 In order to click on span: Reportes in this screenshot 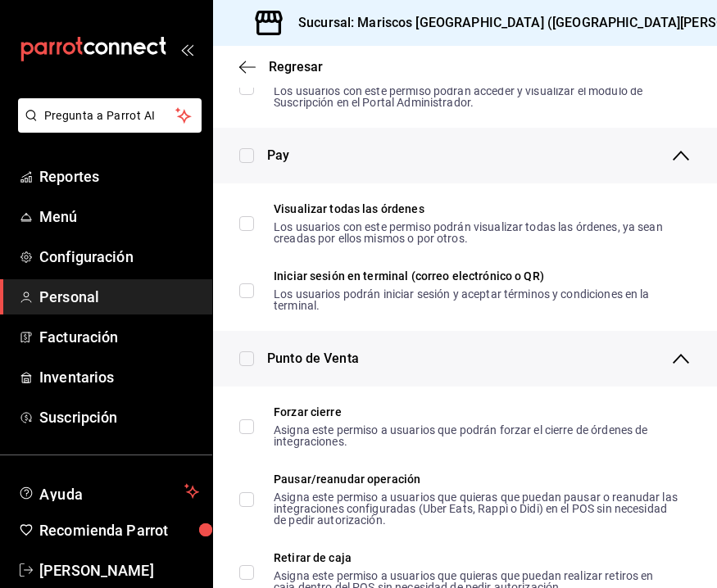, I will do `click(118, 176)`.